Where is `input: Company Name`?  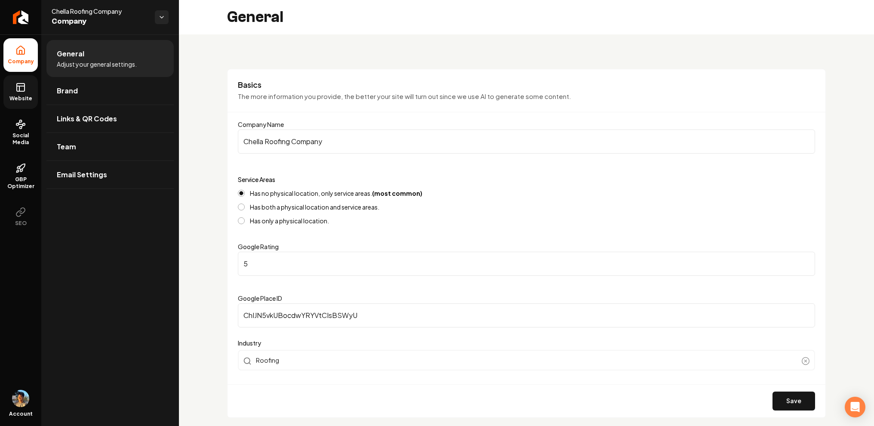
input: Company Name is located at coordinates (527, 142).